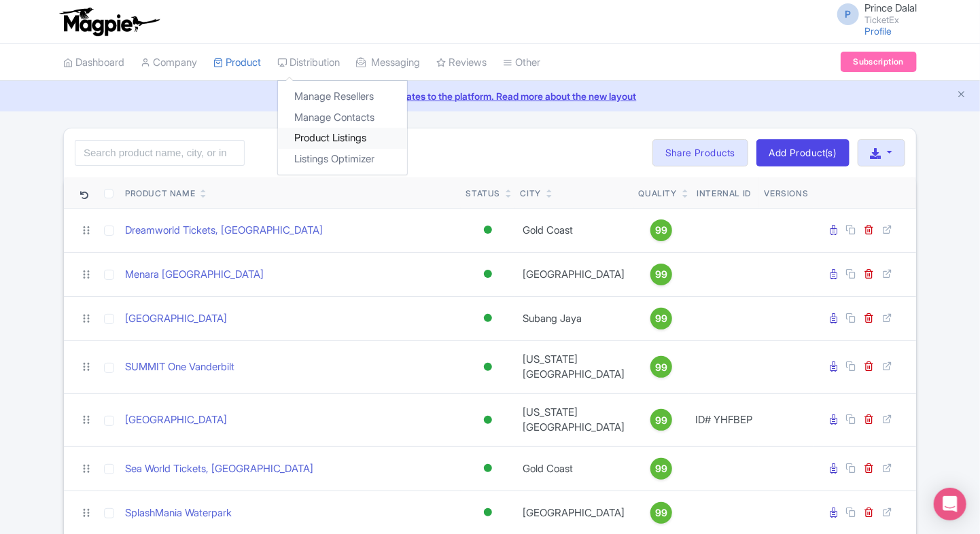  I want to click on th: Versions, so click(787, 193).